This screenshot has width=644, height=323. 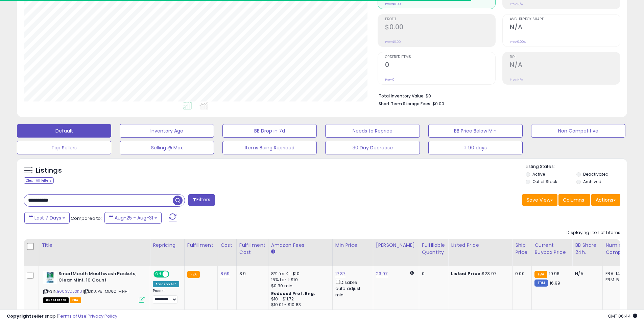 What do you see at coordinates (595, 174) in the screenshot?
I see `label: Deactivated` at bounding box center [595, 174].